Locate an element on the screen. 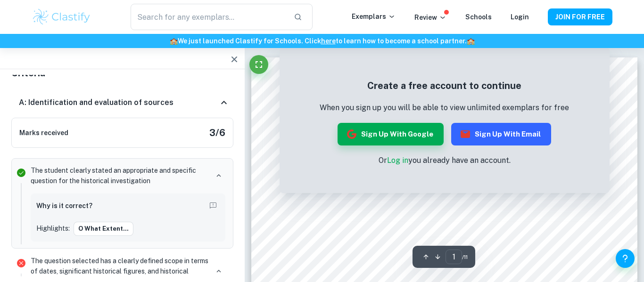 This screenshot has height=282, width=644. p: When you sign up you will be able to view unlimited exemplars for free is located at coordinates (444, 108).